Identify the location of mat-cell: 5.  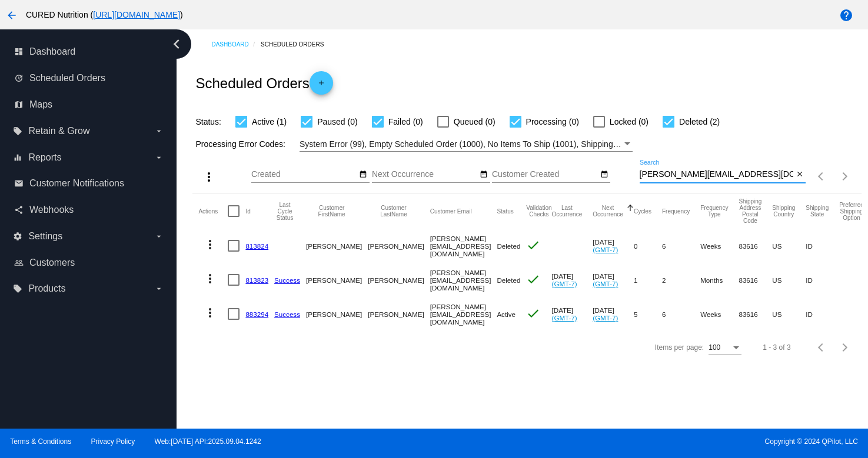
(648, 314).